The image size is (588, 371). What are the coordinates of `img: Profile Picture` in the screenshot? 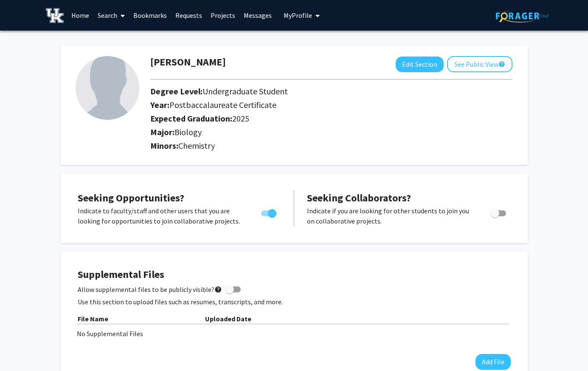 It's located at (107, 88).